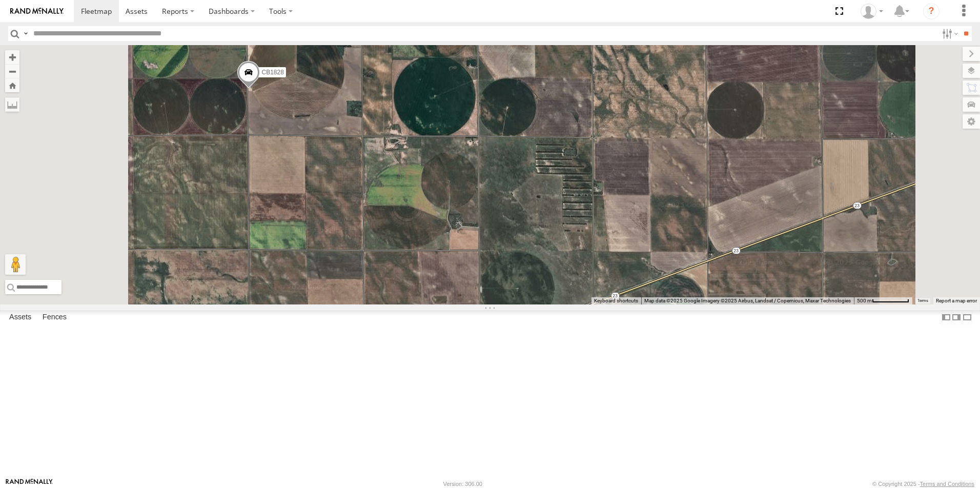  What do you see at coordinates (872, 12) in the screenshot?
I see `div: Al Bahnsen` at bounding box center [872, 12].